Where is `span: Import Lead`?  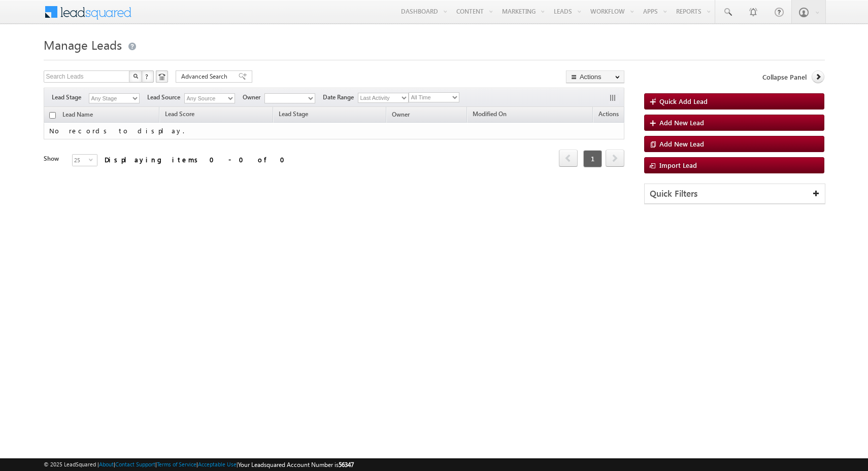
span: Import Lead is located at coordinates (678, 165).